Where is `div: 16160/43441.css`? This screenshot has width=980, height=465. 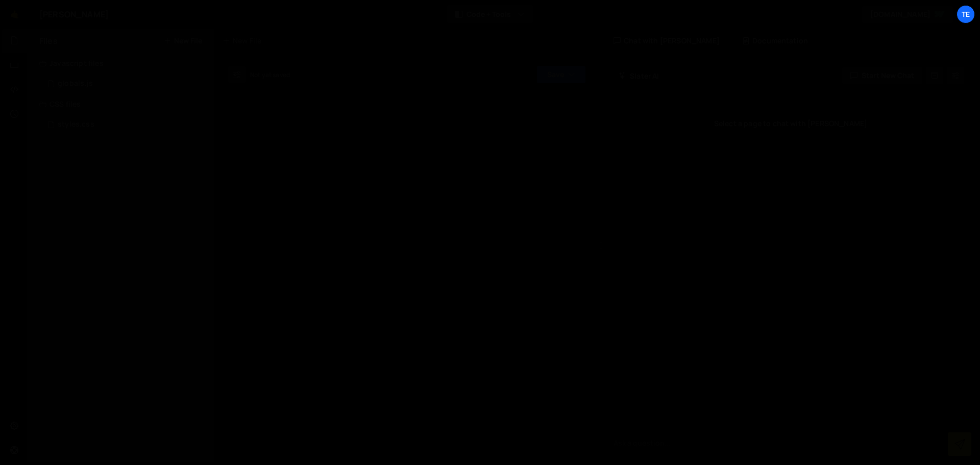 div: 16160/43441.css is located at coordinates (126, 124).